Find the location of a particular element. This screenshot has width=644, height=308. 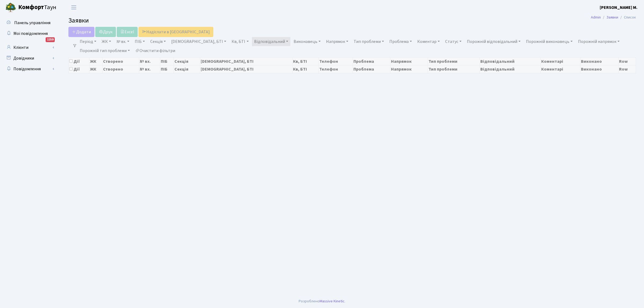

b: Комфорт is located at coordinates (31, 7).